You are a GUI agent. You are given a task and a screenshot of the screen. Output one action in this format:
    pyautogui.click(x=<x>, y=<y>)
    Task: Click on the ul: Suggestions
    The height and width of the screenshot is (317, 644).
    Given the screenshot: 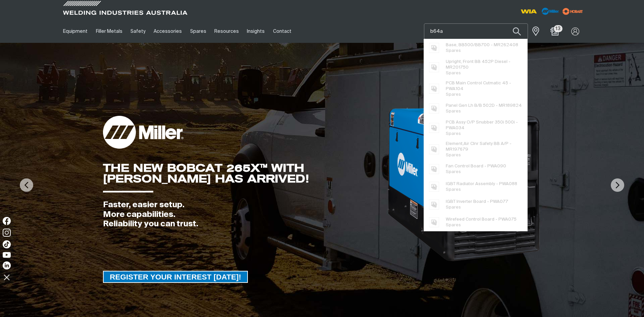 What is the action you would take?
    pyautogui.click(x=476, y=135)
    